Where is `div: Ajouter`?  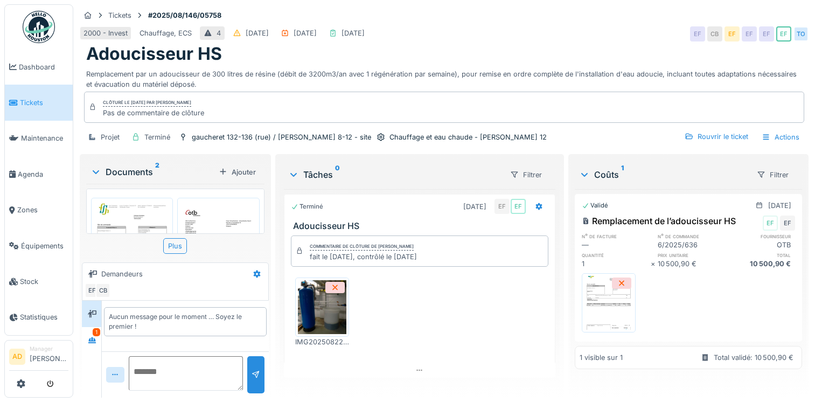
div: Ajouter is located at coordinates (237, 172).